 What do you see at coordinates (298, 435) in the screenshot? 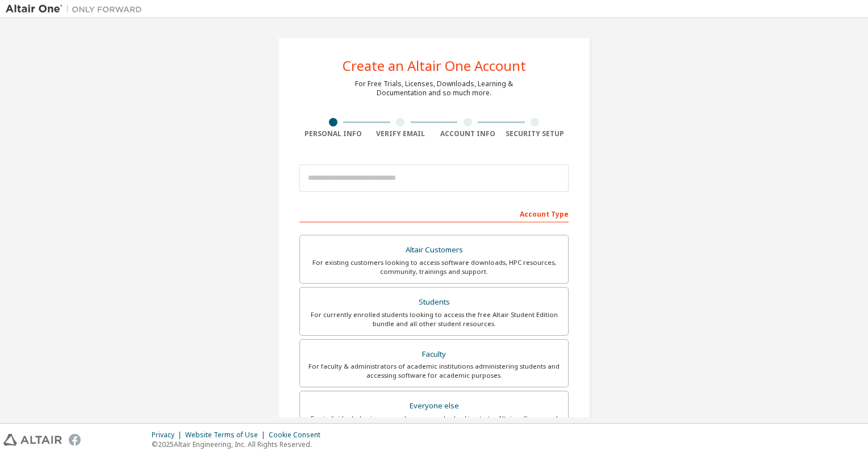
I see `div: Cookie Consent` at bounding box center [298, 435].